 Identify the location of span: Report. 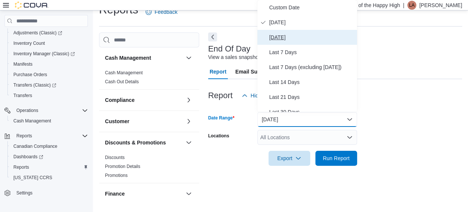
(218, 72).